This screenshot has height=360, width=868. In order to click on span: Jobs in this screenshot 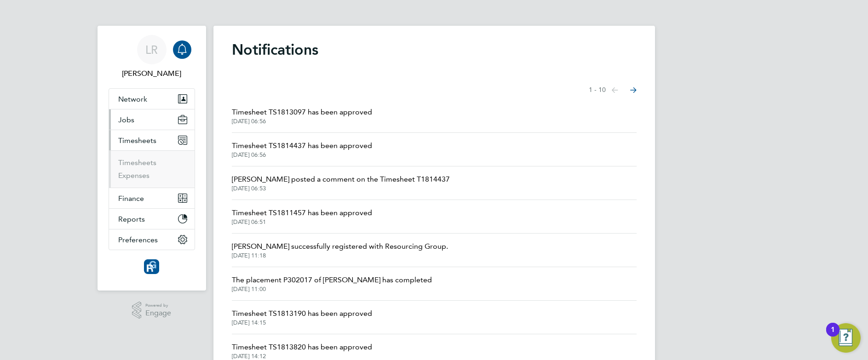, I will do `click(126, 119)`.